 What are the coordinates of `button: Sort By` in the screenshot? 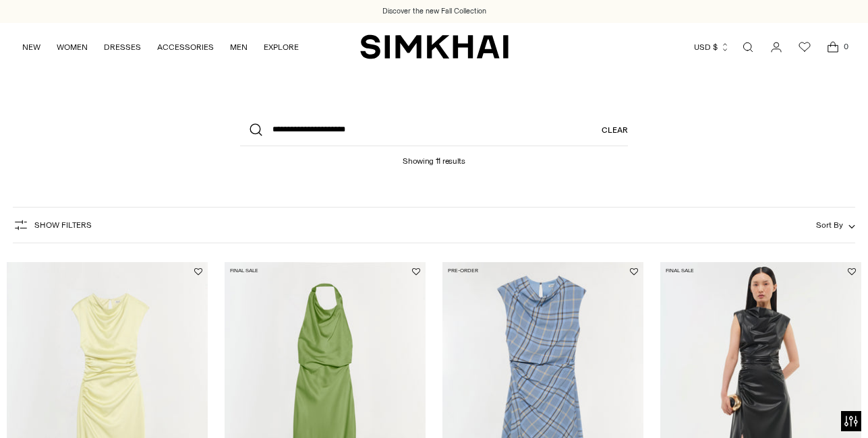 It's located at (836, 225).